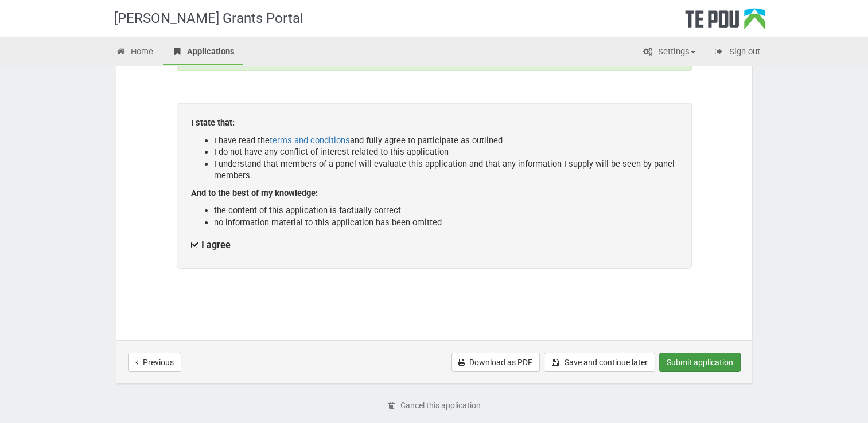  I want to click on li: I do not have any conflict of interest related to this application, so click(446, 152).